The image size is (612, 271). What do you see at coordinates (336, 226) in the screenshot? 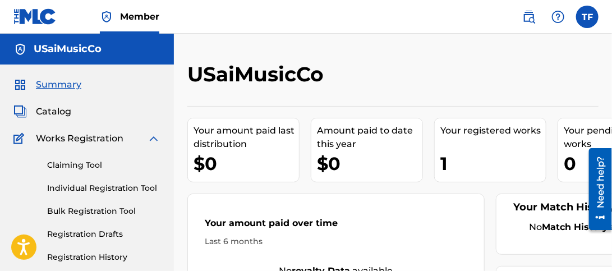
I see `div: Your amount paid over time` at bounding box center [336, 226].